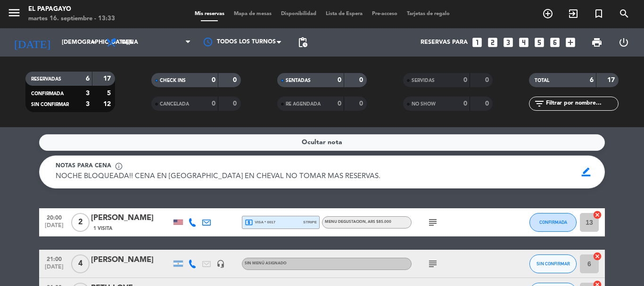 Image resolution: width=644 pixels, height=286 pixels. Describe the element at coordinates (553, 222) in the screenshot. I see `button: CONFIRMADA` at that location.